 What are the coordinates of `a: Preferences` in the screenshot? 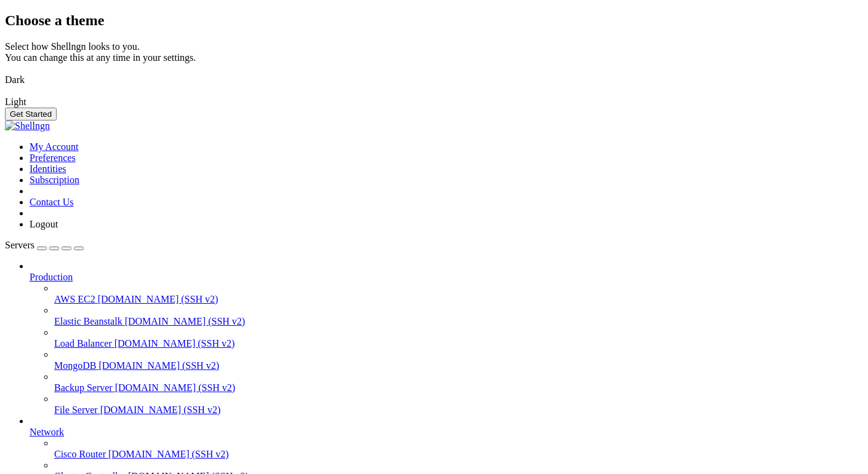 It's located at (52, 157).